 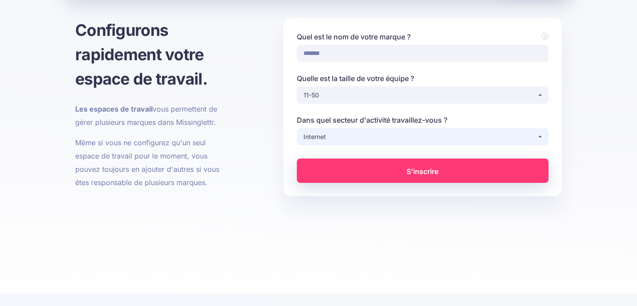 I want to click on font: S'inscrire, so click(x=423, y=171).